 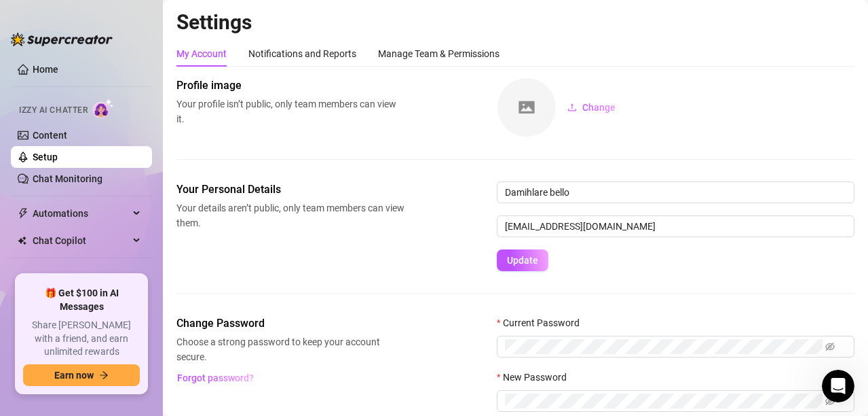 I want to click on span: upload, so click(x=572, y=107).